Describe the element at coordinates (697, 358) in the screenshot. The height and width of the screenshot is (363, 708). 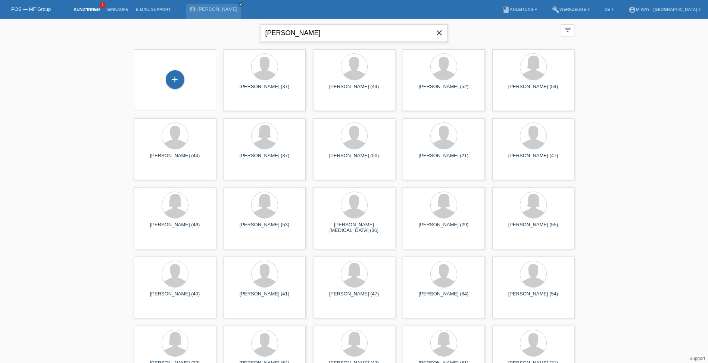
I see `a: Support` at that location.